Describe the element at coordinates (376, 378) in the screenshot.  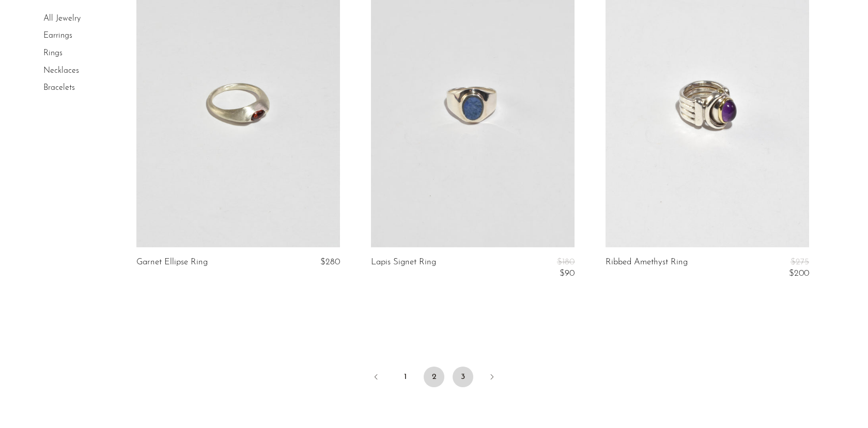
I see `a: Previous` at that location.